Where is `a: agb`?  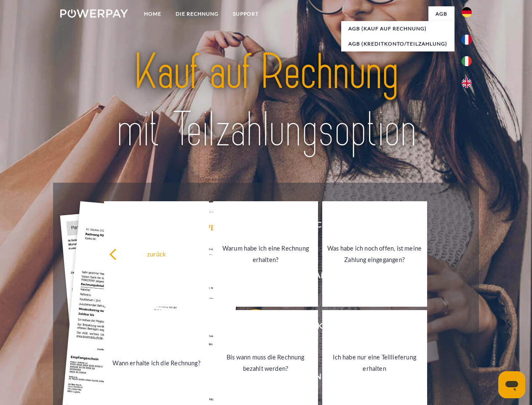 a: agb is located at coordinates (442, 14).